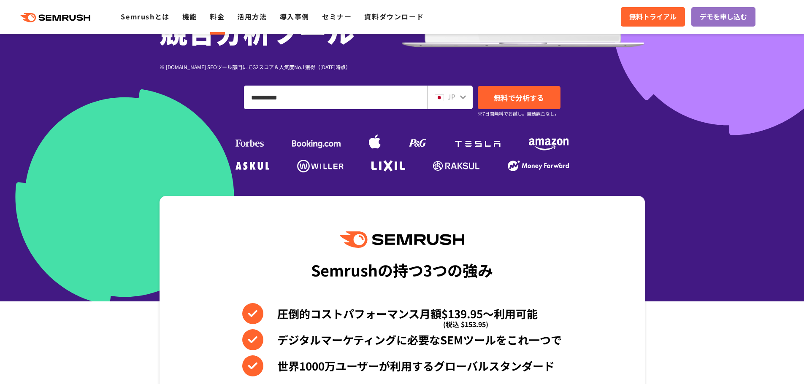  I want to click on a: デモを申し込む, so click(723, 17).